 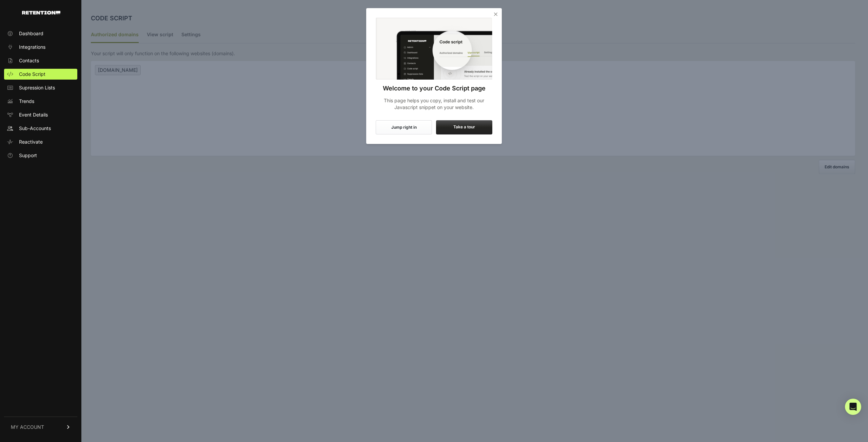 I want to click on p: This page helps you copy, install and test our Javascript snippet on your website., so click(x=434, y=104).